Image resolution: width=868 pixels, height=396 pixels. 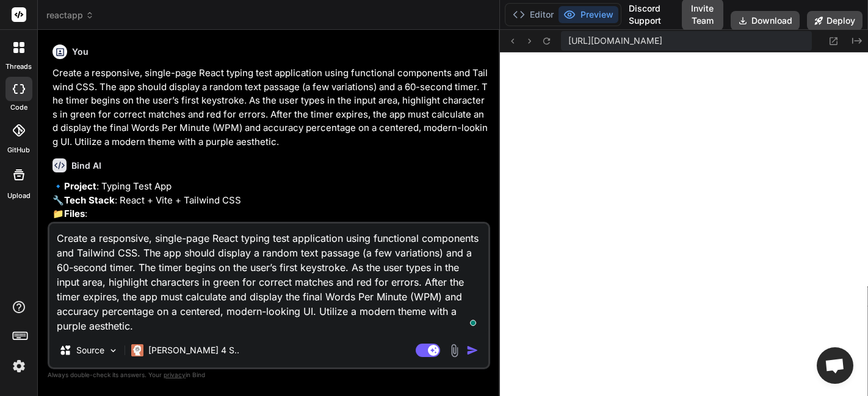 I want to click on label: threads, so click(x=18, y=66).